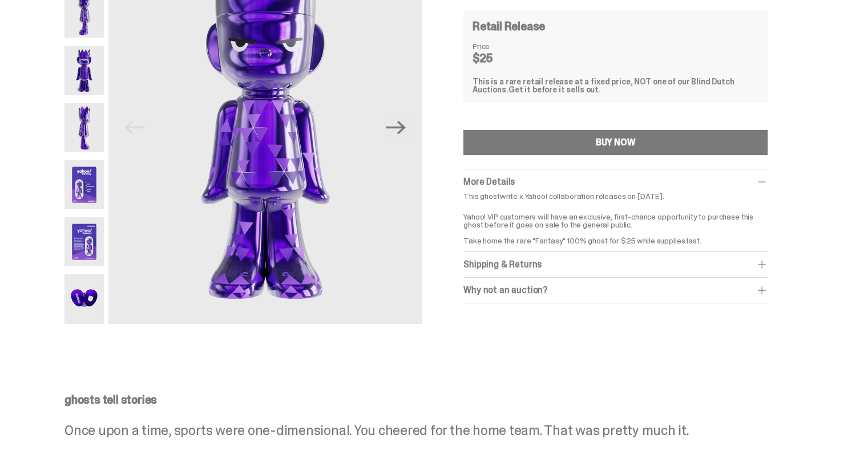 This screenshot has height=451, width=868. I want to click on div: Shipping & Returns, so click(615, 265).